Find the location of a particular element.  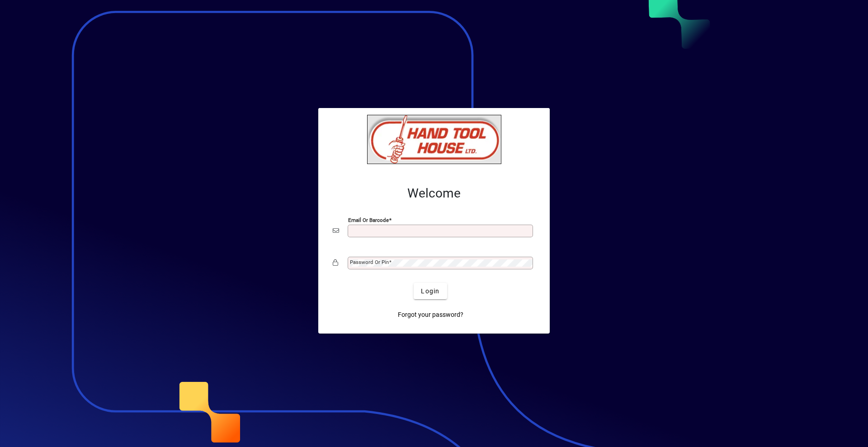

mat-label: Email or Barcode is located at coordinates (368, 220).